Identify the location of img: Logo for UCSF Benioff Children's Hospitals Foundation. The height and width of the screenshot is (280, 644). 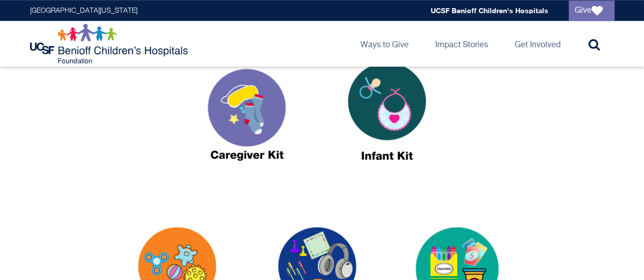
(110, 44).